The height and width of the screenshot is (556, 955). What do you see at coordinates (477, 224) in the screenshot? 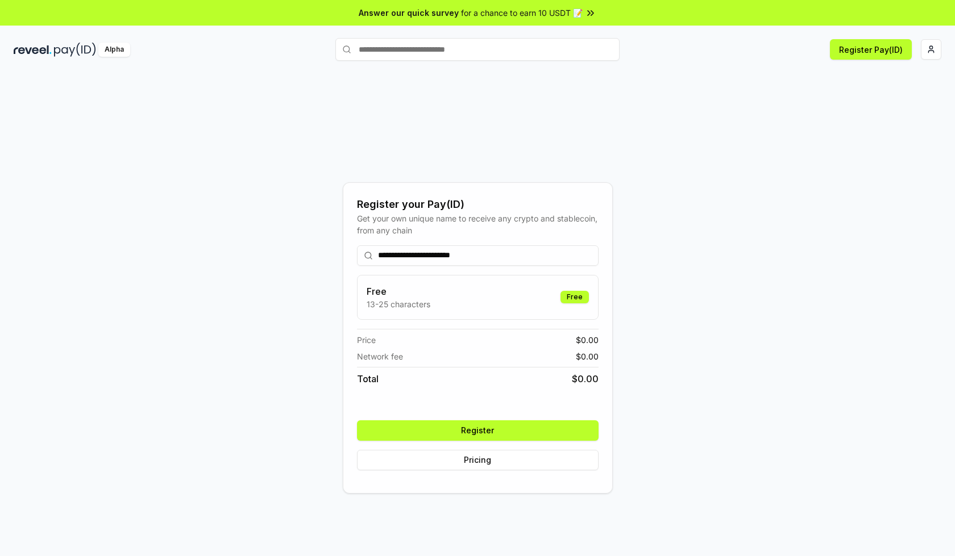
I see `div: Get your own unique name to receive any crypto and stablecoin, from any chain` at bounding box center [477, 224].